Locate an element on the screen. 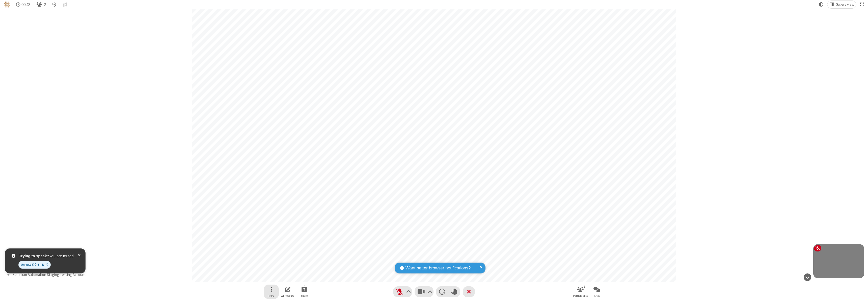 The image size is (868, 301). div: 2 is located at coordinates (584, 286).